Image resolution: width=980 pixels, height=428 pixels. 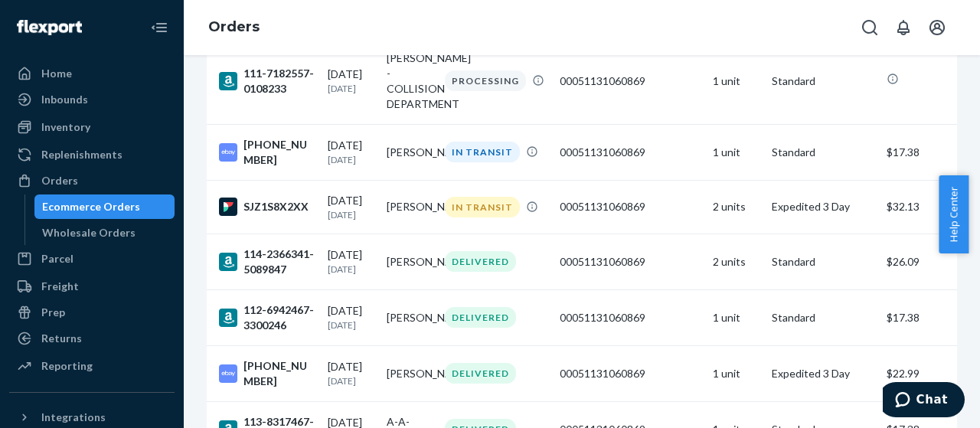 I want to click on div: Replenishments, so click(x=82, y=154).